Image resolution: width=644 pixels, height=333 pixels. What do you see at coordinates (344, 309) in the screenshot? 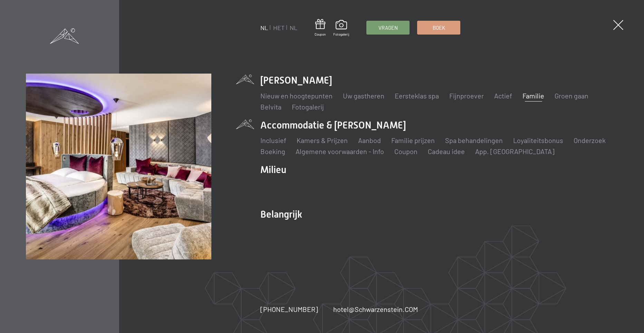
I see `font: hotel@` at bounding box center [344, 309].